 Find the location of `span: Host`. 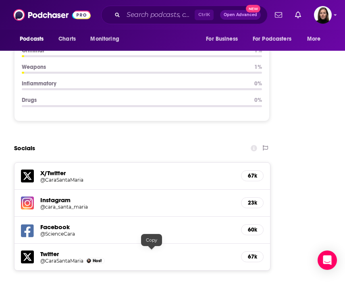

span: Host is located at coordinates (97, 261).